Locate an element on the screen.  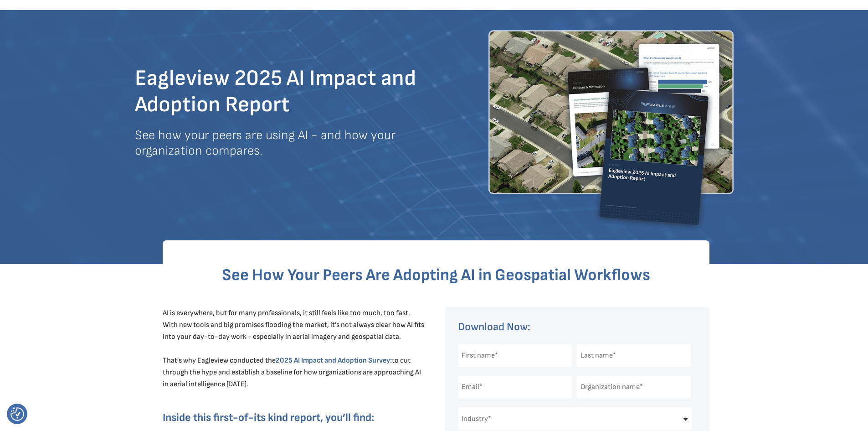
button: Consent Preferences is located at coordinates (17, 414).